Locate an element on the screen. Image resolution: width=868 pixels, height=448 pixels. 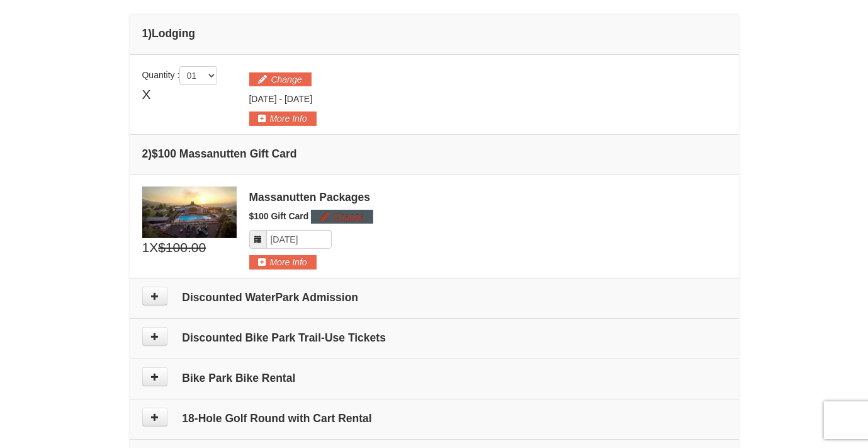
h4: Bike Park Bike Rental is located at coordinates (434, 378).